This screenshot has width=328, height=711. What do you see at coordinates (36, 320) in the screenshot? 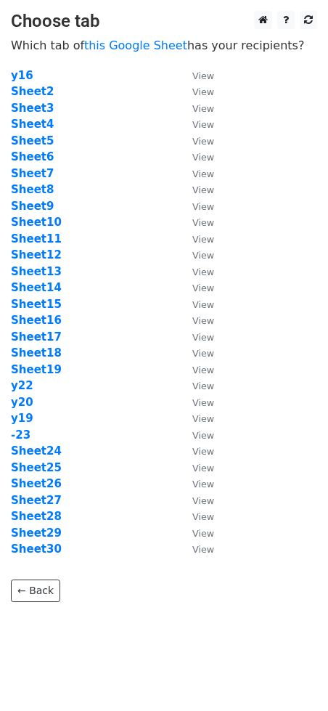
I see `a: Sheet16` at bounding box center [36, 320].